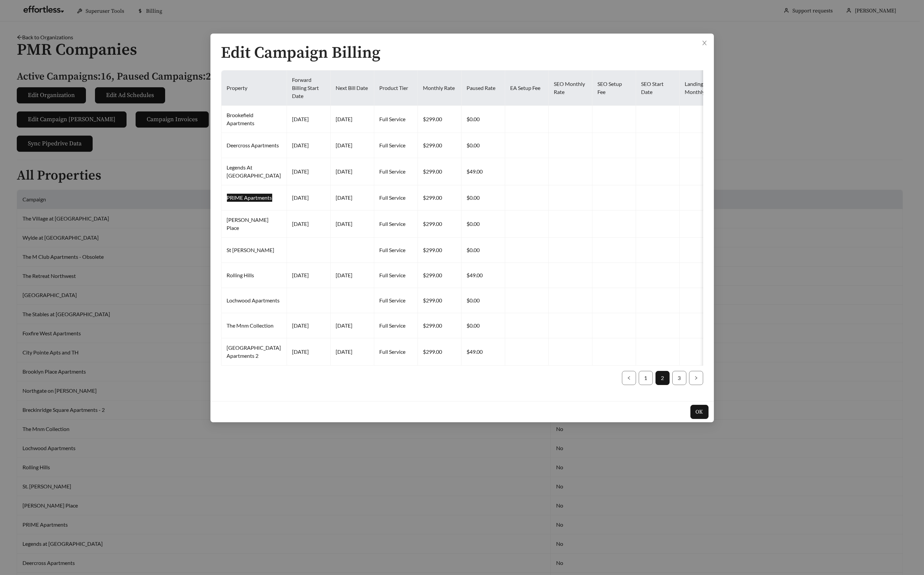 This screenshot has height=575, width=924. I want to click on span: left, so click(629, 378).